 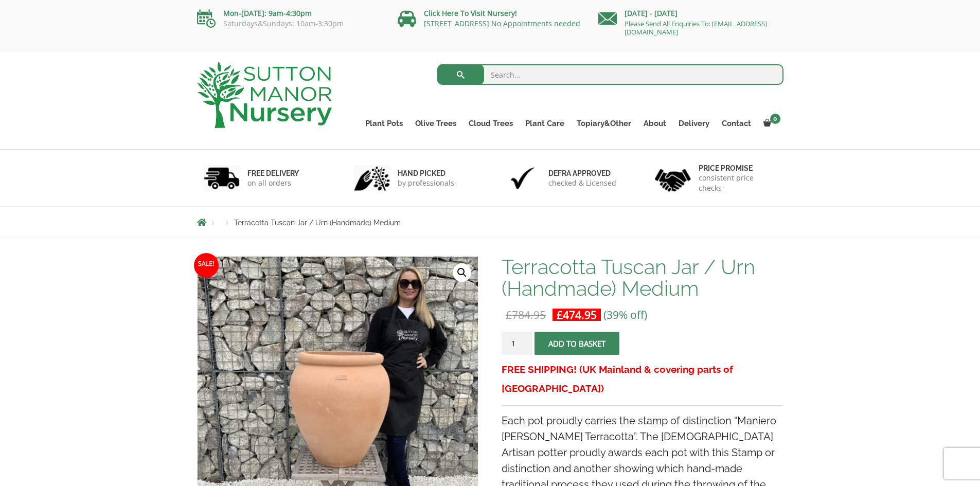 I want to click on bdi: 784.95, so click(x=526, y=315).